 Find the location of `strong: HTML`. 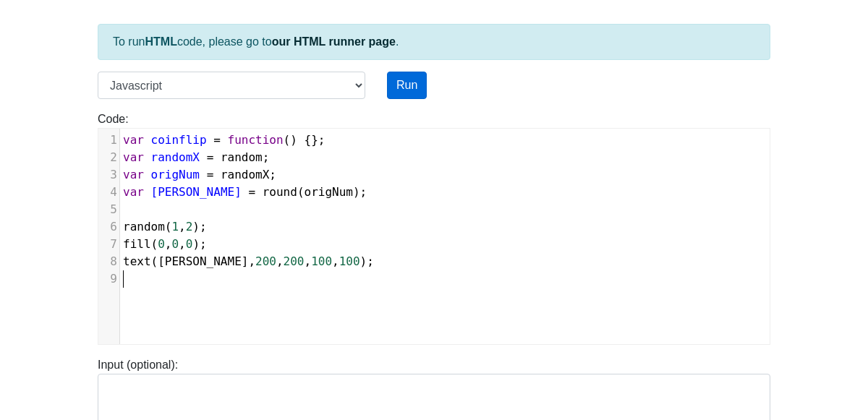

strong: HTML is located at coordinates (161, 41).